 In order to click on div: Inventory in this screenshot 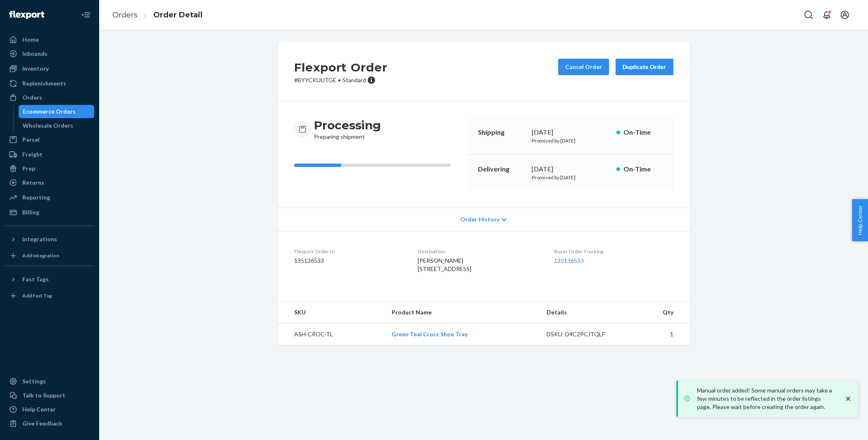, I will do `click(36, 69)`.